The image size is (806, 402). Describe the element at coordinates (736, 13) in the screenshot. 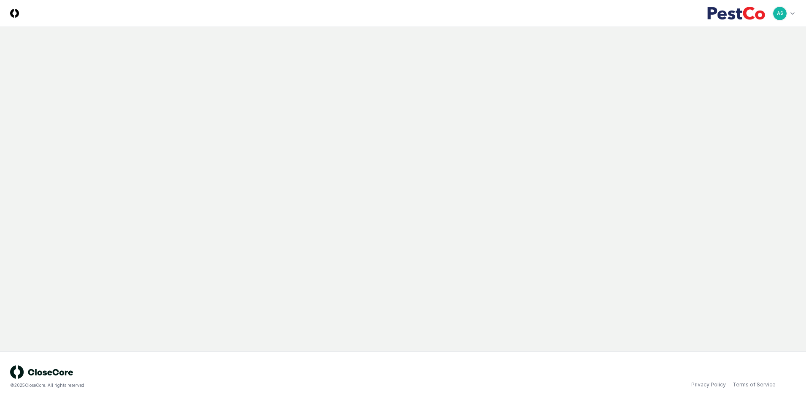

I see `img: PestCo logo` at that location.